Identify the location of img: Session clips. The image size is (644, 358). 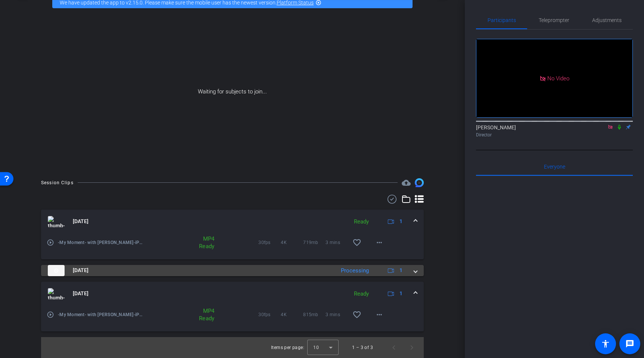
(419, 183).